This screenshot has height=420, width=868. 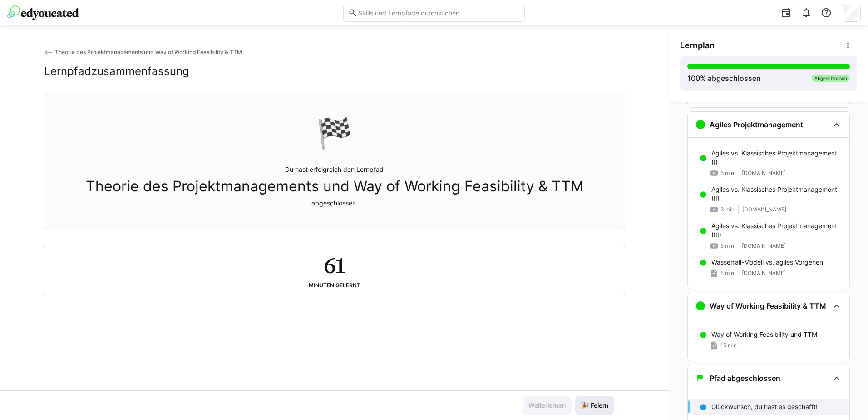 I want to click on button: Weiterlernen, so click(x=547, y=405).